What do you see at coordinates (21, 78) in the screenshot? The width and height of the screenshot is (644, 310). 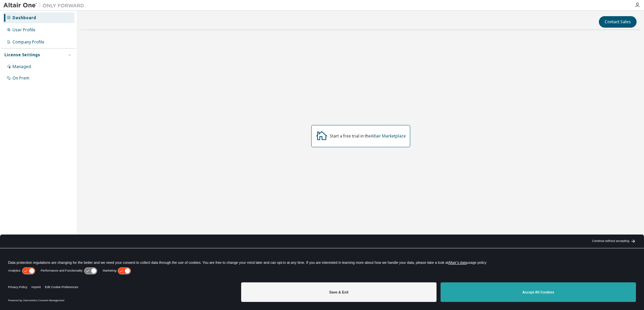 I see `div: On Prem` at bounding box center [21, 78].